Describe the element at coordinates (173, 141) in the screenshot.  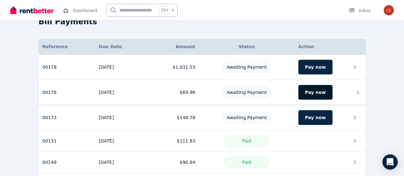
I see `td: $111.83` at that location.